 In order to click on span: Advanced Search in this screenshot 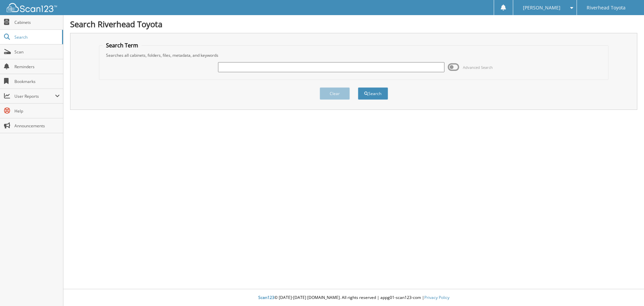, I will do `click(478, 67)`.